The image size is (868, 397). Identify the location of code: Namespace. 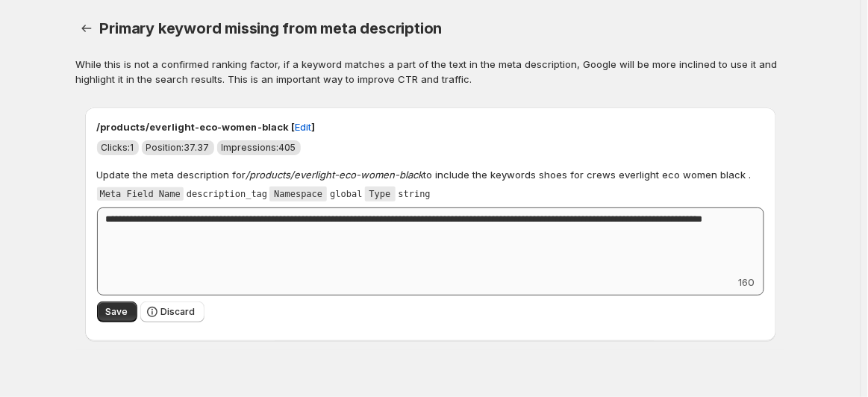
(298, 194).